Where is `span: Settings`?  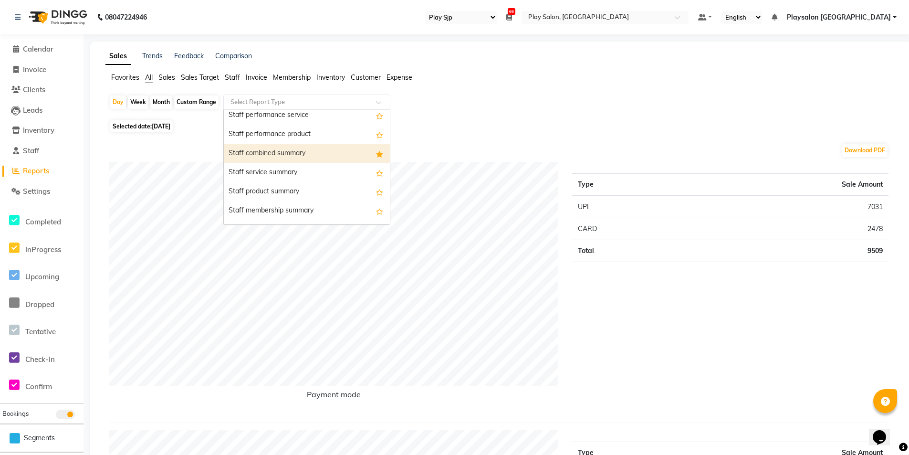 span: Settings is located at coordinates (36, 191).